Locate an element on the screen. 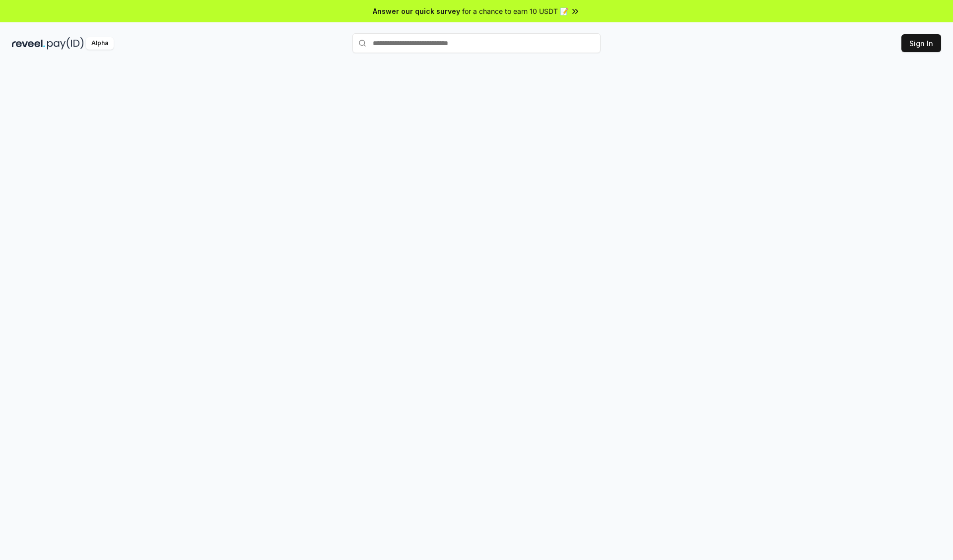 The height and width of the screenshot is (560, 953). div: Alpha is located at coordinates (99, 43).